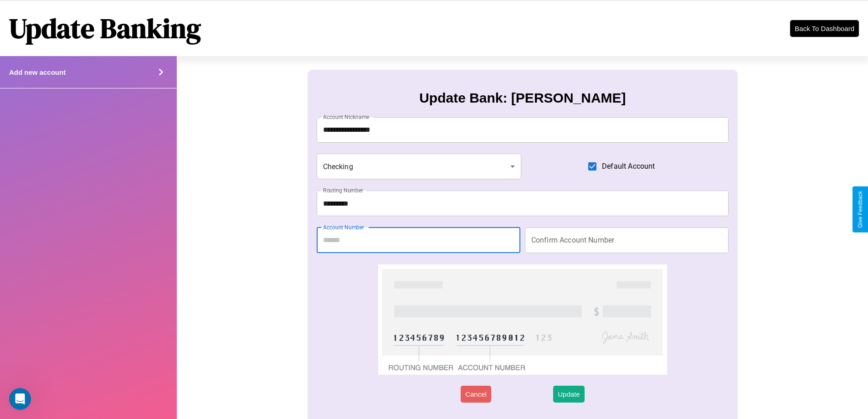 Image resolution: width=868 pixels, height=419 pixels. Describe the element at coordinates (344, 227) in the screenshot. I see `label: Account Number` at that location.